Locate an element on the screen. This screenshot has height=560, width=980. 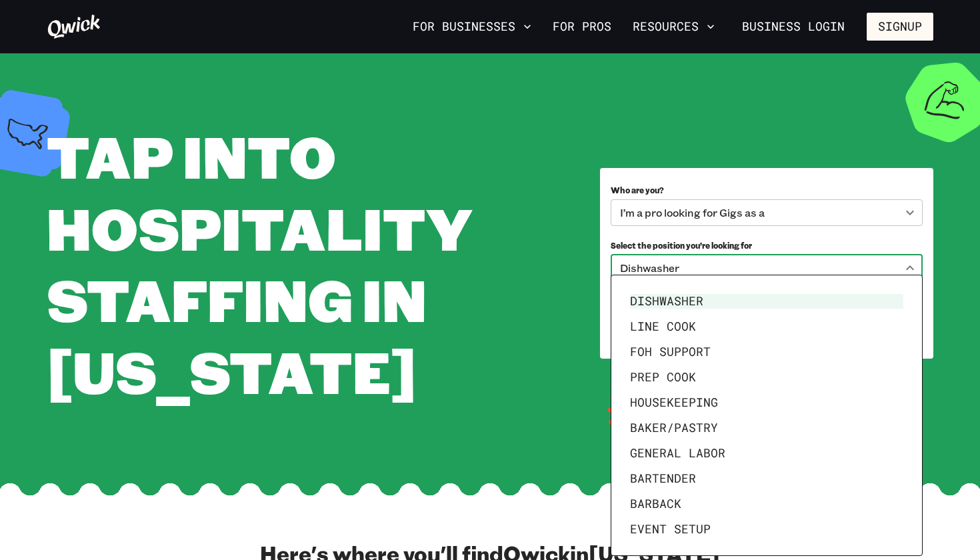
li: Event Setup is located at coordinates (766, 529).